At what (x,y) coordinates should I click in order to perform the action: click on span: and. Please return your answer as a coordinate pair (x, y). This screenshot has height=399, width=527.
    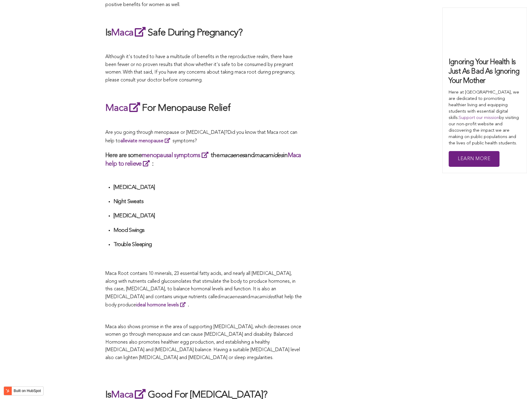
    Looking at the image, I should click on (246, 297).